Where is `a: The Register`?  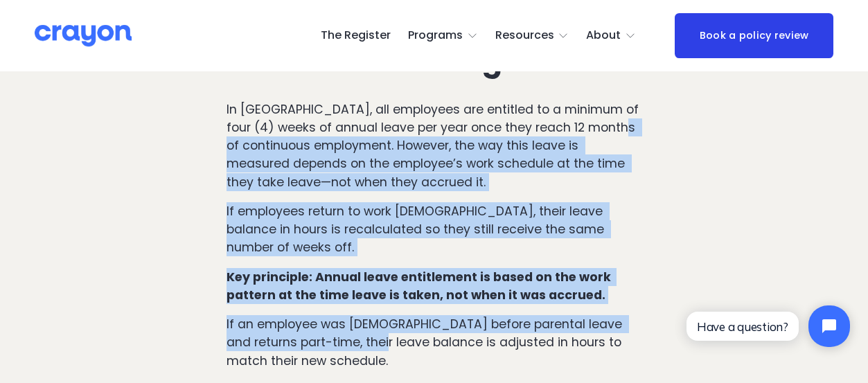 a: The Register is located at coordinates (355, 36).